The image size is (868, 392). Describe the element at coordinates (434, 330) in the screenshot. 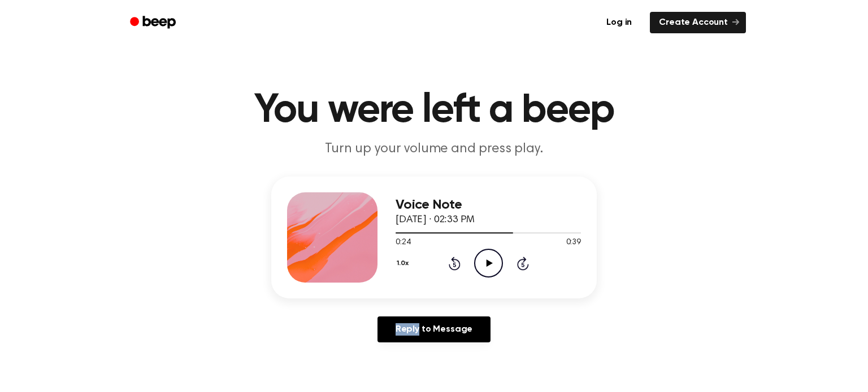

I see `a: Reply to Message` at that location.